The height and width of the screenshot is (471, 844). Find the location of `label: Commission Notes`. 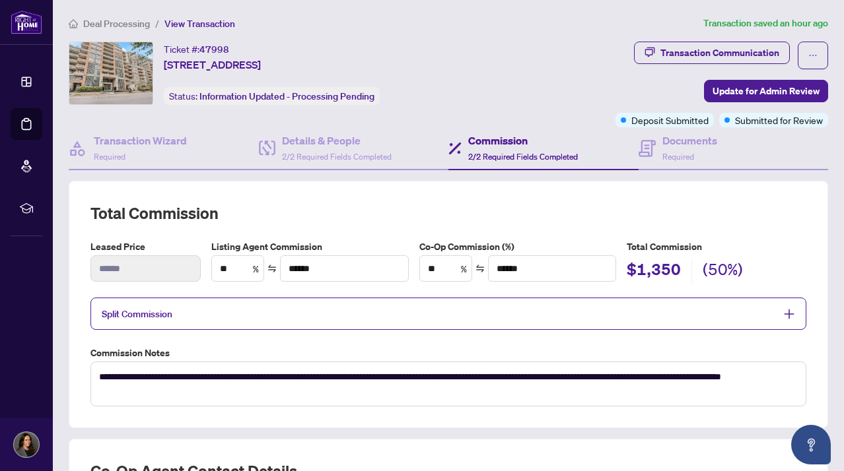

label: Commission Notes is located at coordinates (448, 353).